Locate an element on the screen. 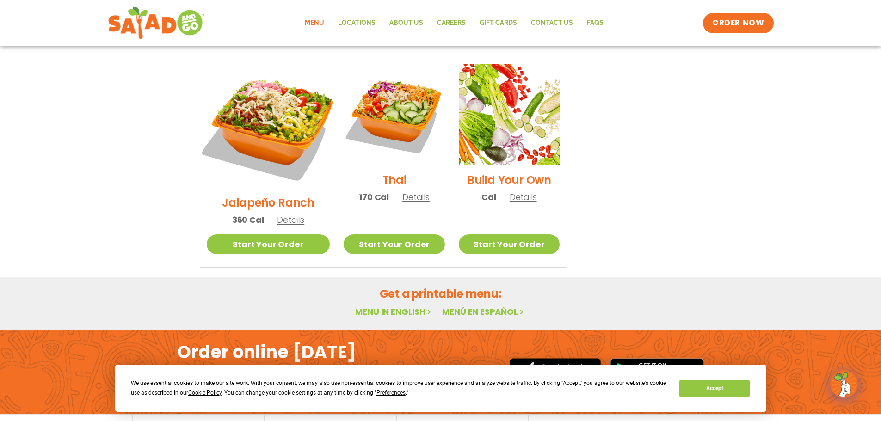 This screenshot has width=881, height=421. a: GIFT CARDS is located at coordinates (498, 23).